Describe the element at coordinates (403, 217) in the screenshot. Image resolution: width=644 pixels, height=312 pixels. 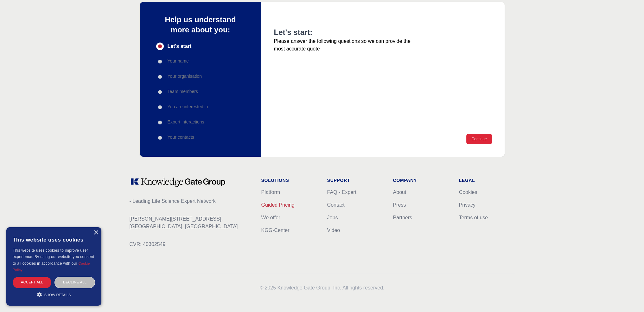
I see `a: Partners` at that location.